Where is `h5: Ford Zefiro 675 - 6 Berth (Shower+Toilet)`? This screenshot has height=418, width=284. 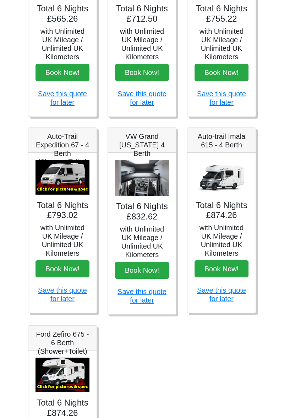 h5: Ford Zefiro 675 - 6 Berth (Shower+Toilet) is located at coordinates (63, 343).